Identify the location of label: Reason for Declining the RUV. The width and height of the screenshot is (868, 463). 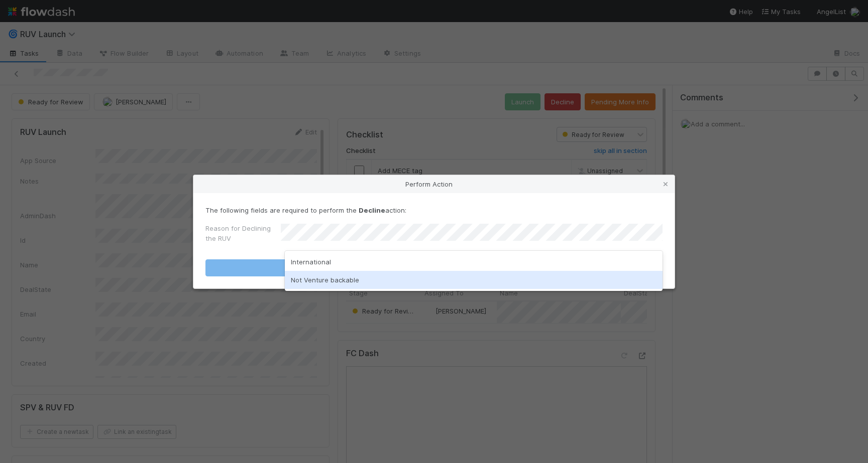
(243, 234).